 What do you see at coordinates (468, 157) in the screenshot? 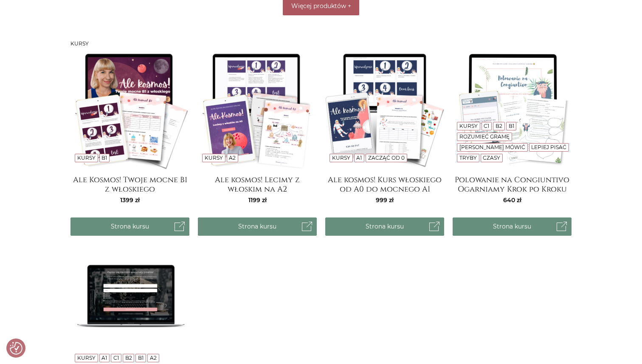
I see `a: Tryby` at bounding box center [468, 157].